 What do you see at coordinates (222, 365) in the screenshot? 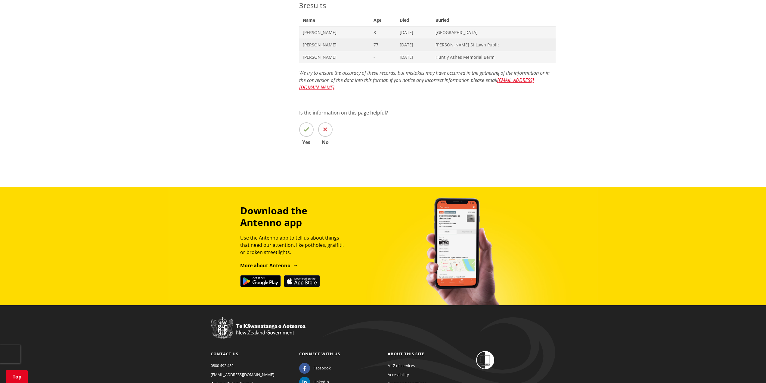
I see `a: 0800 492 452` at bounding box center [222, 365].